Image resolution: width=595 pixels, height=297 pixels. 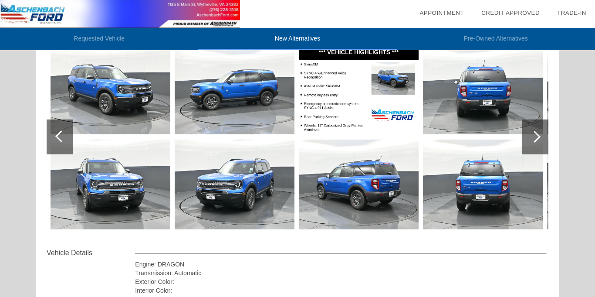 I want to click on div: Transmission: Automatic, so click(x=341, y=273).